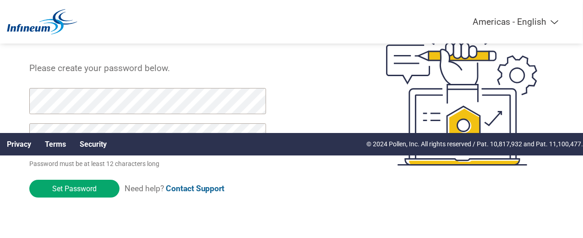  I want to click on p: Password must be at least 12 characters long, so click(149, 163).